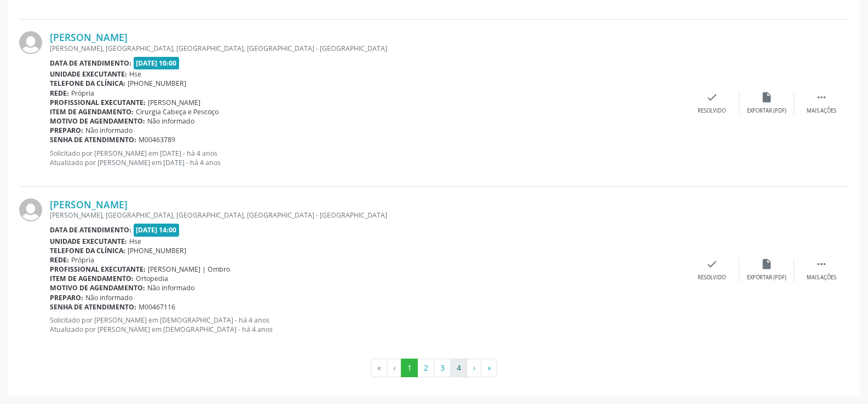 The image size is (868, 404). Describe the element at coordinates (157, 307) in the screenshot. I see `span: M00467116` at that location.